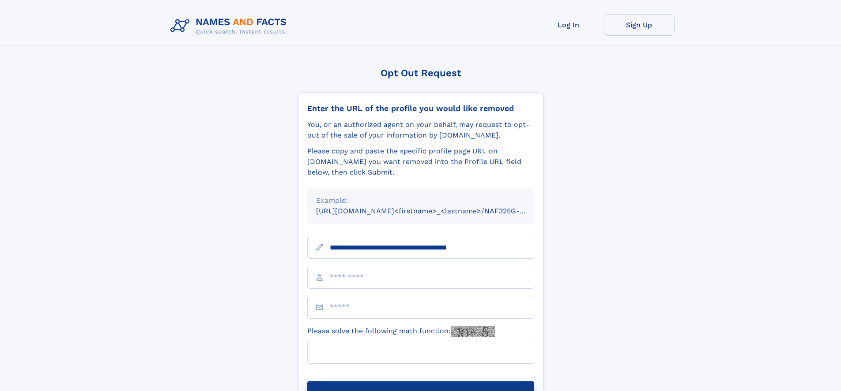  What do you see at coordinates (639, 25) in the screenshot?
I see `a: Sign Up` at bounding box center [639, 25].